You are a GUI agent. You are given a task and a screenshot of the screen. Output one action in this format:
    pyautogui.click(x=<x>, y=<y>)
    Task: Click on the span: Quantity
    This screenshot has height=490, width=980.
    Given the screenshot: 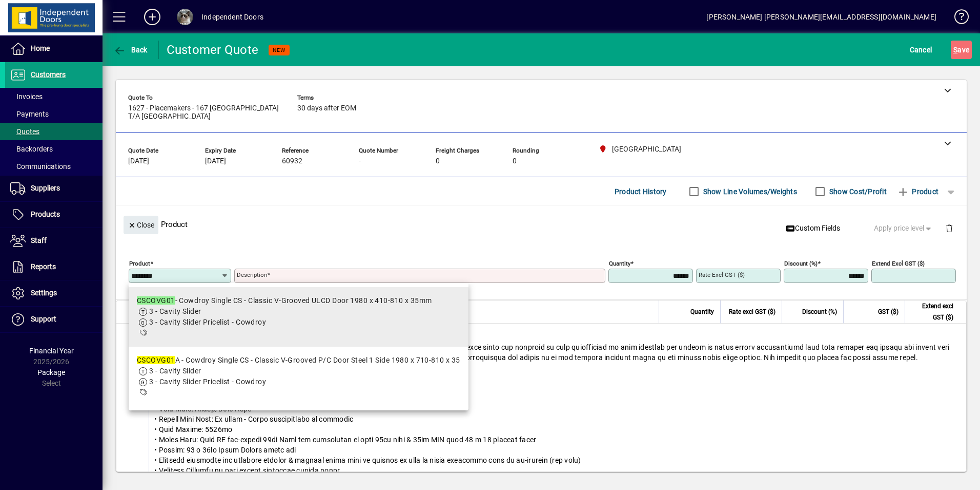 What is the action you would take?
    pyautogui.click(x=702, y=312)
    